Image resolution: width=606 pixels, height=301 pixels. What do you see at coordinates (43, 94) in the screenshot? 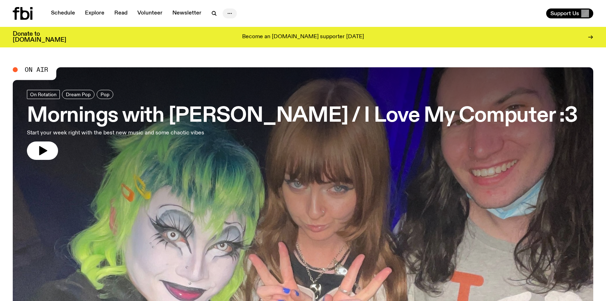
I see `span: On Rotation` at bounding box center [43, 94].